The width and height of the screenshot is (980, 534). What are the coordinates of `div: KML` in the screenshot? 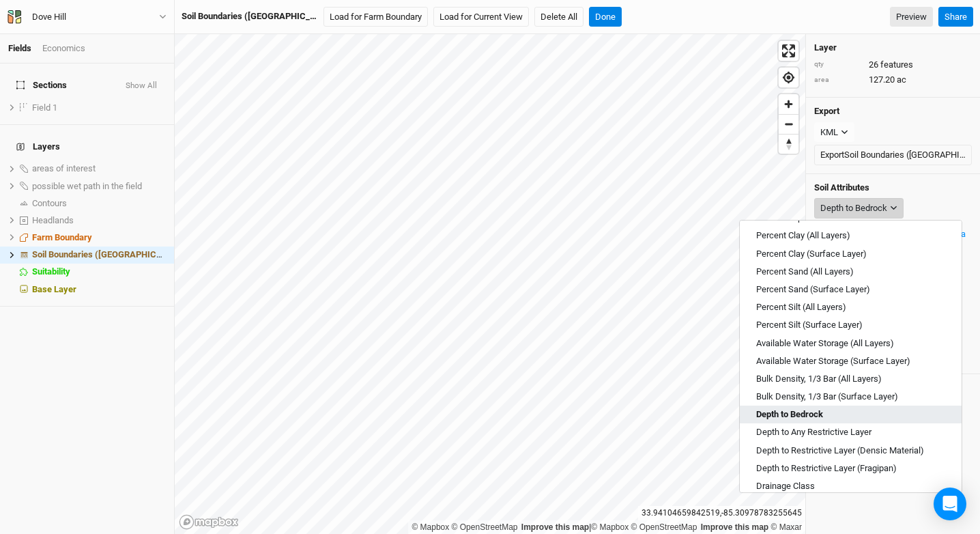 It's located at (829, 132).